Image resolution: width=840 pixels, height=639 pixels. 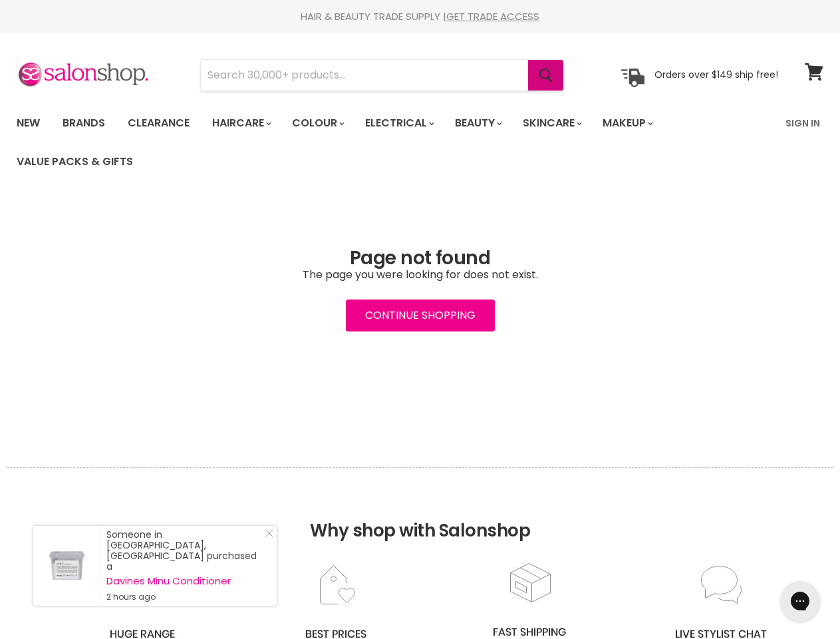 I want to click on a: Makeup, so click(x=626, y=123).